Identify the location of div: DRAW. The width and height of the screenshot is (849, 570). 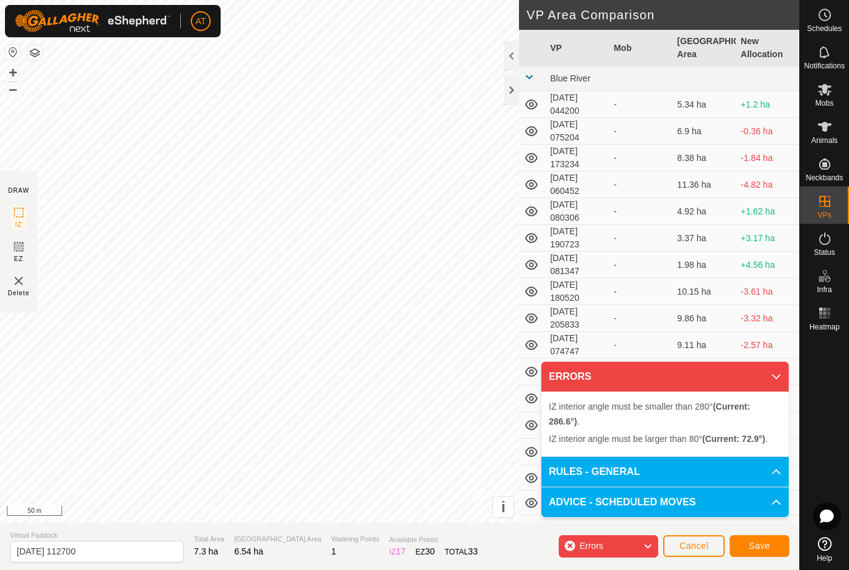
(19, 190).